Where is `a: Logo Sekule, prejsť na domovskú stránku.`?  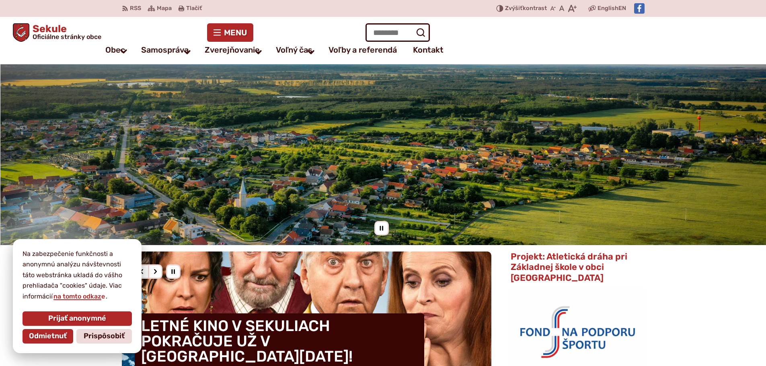 a: Logo Sekule, prejsť na domovskú stránku. is located at coordinates (57, 33).